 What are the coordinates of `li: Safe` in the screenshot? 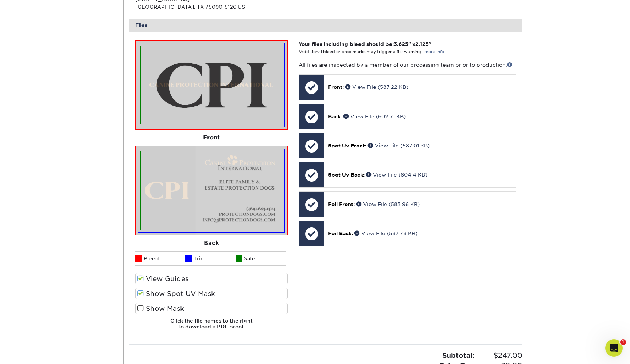 It's located at (261, 258).